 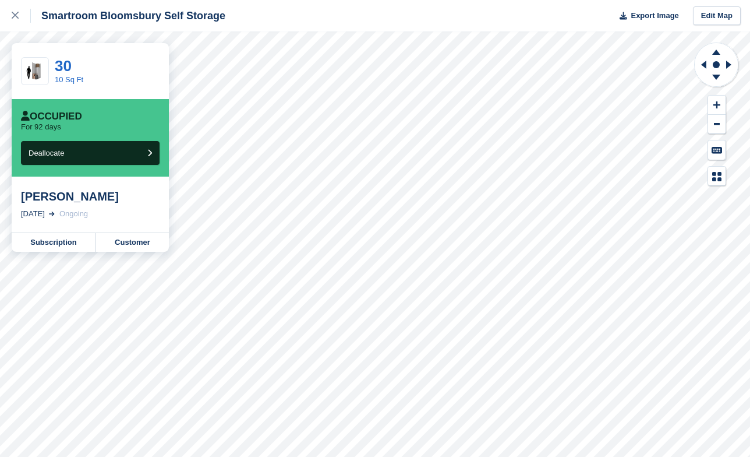 What do you see at coordinates (128, 16) in the screenshot?
I see `div: Smartroom Bloomsbury Self Storage` at bounding box center [128, 16].